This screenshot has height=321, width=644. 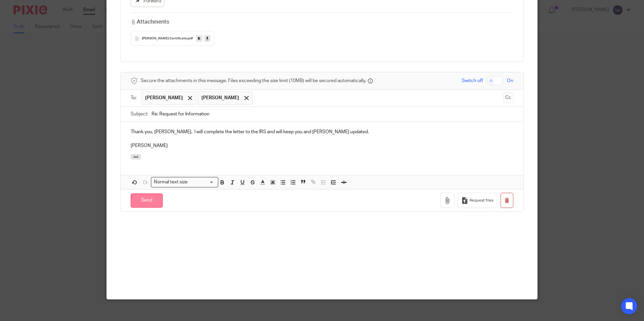 I want to click on button: Request files, so click(x=477, y=201).